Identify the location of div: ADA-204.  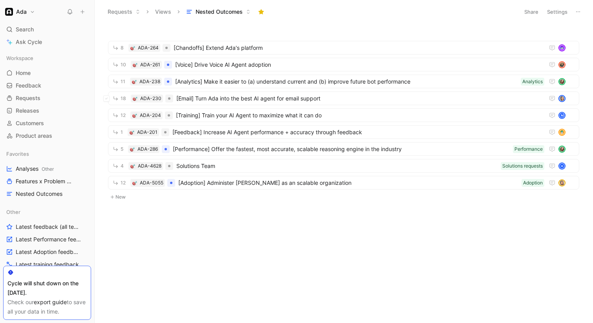
(150, 115).